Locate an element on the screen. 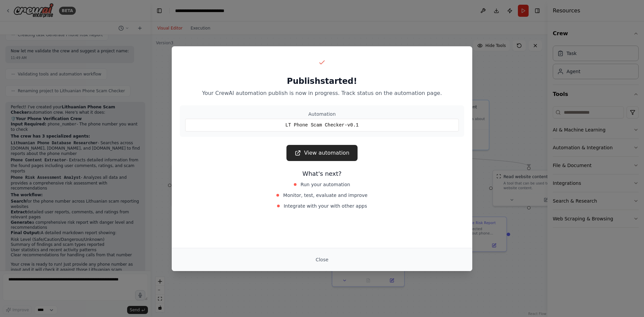  h3: What's next? is located at coordinates (322, 174).